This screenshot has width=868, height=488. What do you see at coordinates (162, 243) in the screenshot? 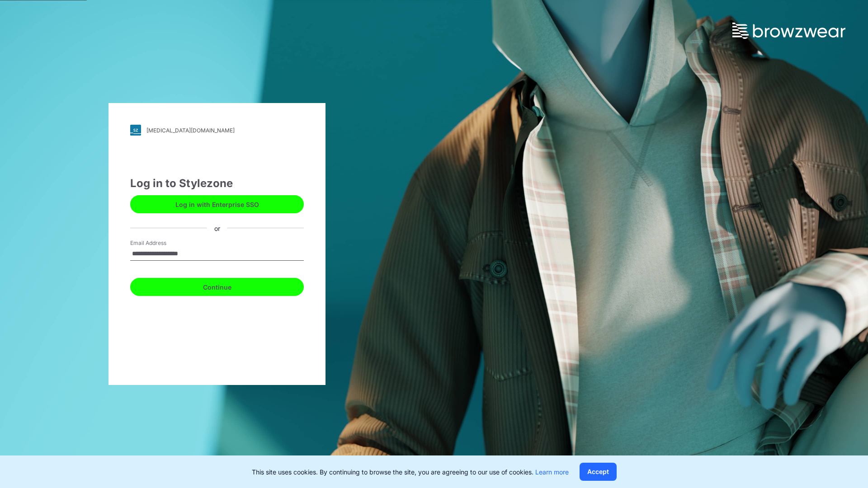
I see `label: Email Address` at bounding box center [162, 243].